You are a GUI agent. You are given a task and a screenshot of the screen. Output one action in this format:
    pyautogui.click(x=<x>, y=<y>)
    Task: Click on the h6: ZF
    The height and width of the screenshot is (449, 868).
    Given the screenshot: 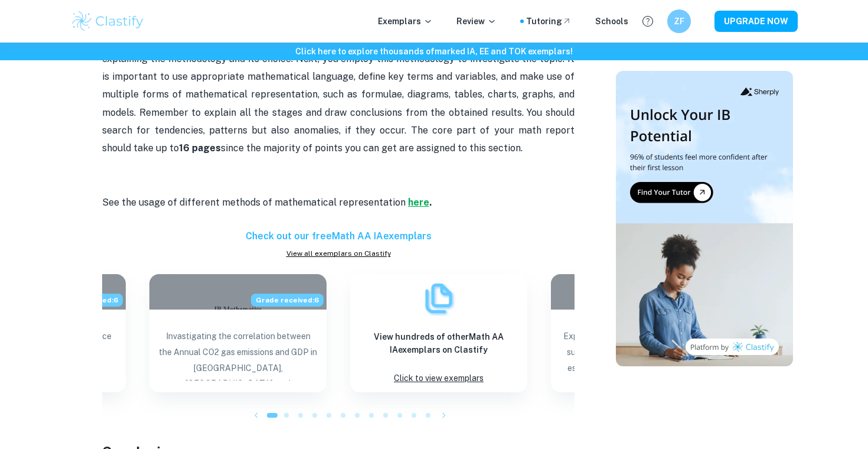 What is the action you would take?
    pyautogui.click(x=679, y=21)
    